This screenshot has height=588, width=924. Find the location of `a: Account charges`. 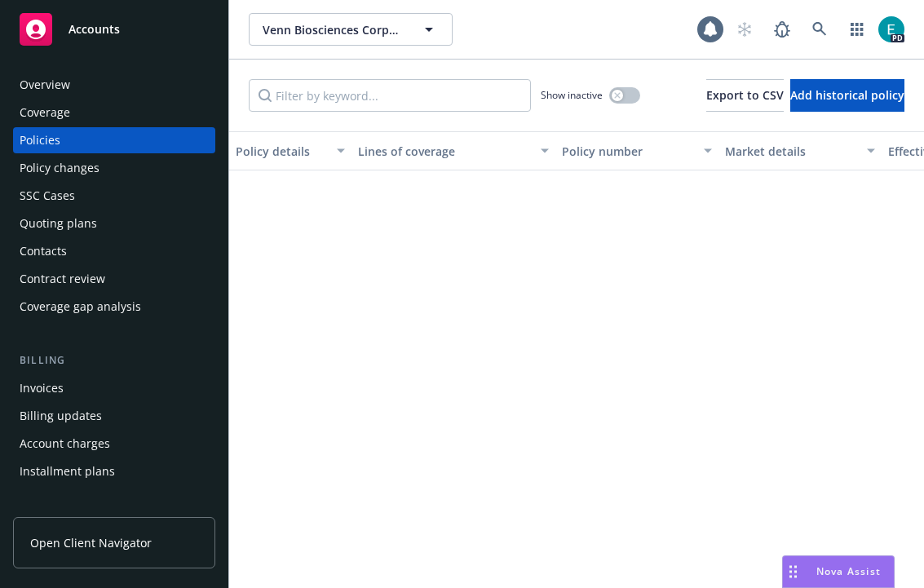

a: Account charges is located at coordinates (114, 444).